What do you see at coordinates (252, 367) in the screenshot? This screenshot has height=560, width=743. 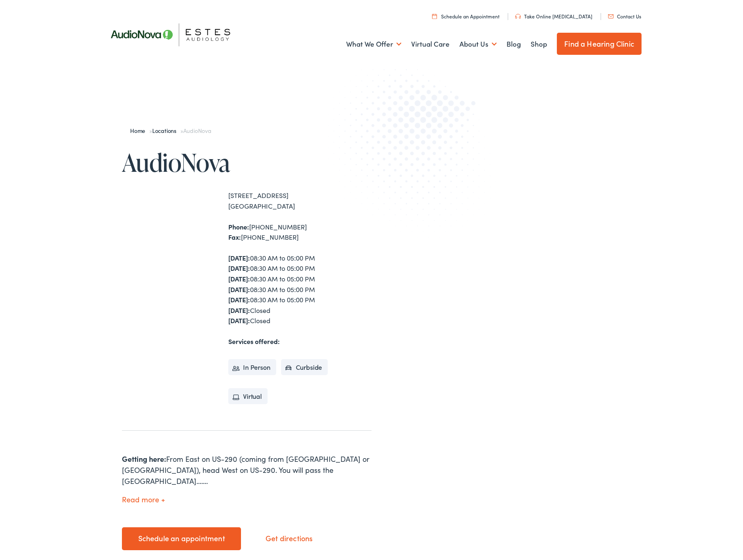 I see `li: In Person` at bounding box center [252, 367].